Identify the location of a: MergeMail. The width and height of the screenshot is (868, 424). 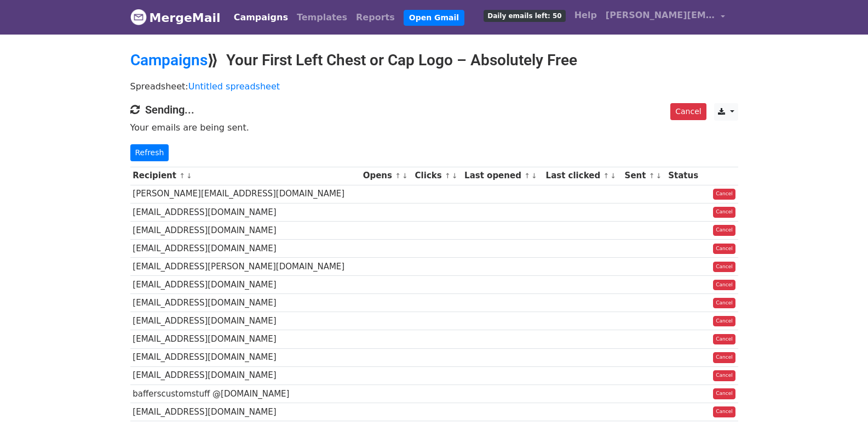
(175, 18).